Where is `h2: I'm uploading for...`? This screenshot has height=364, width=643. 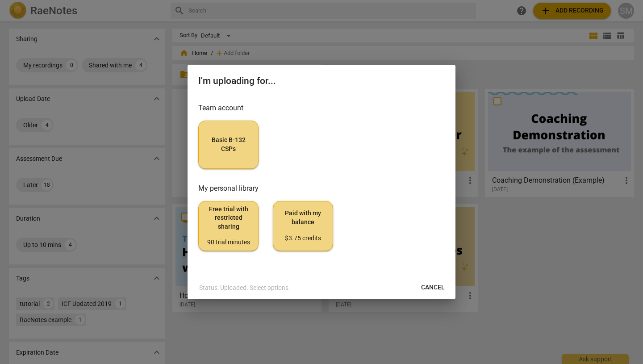 h2: I'm uploading for... is located at coordinates (322, 81).